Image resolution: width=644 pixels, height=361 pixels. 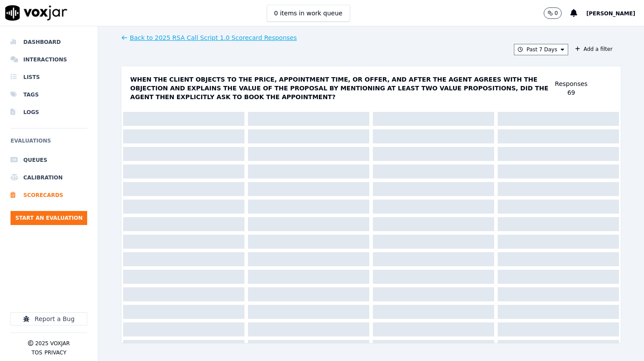 I want to click on a: Interactions, so click(x=49, y=60).